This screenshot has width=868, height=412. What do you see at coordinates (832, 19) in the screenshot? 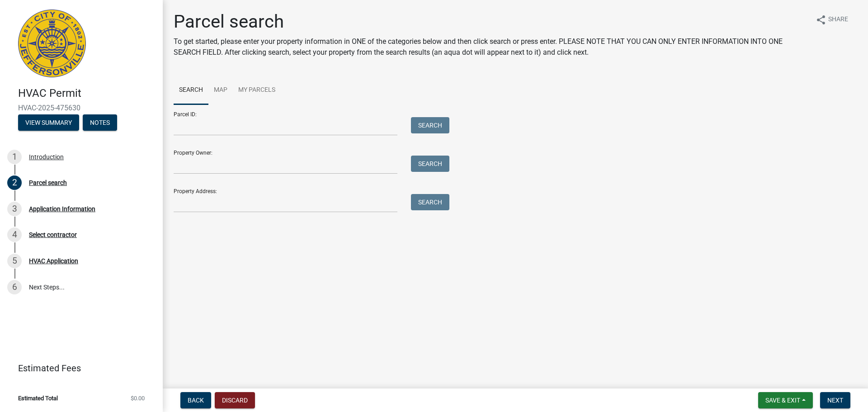
I see `button: shareShare` at bounding box center [832, 19].